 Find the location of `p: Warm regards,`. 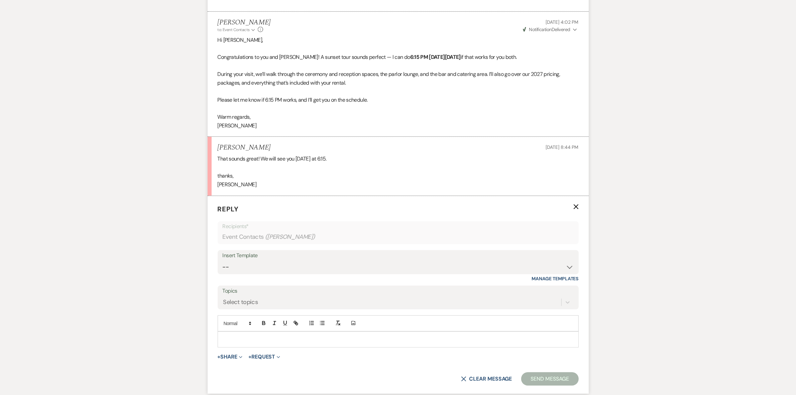

p: Warm regards, is located at coordinates (398, 117).